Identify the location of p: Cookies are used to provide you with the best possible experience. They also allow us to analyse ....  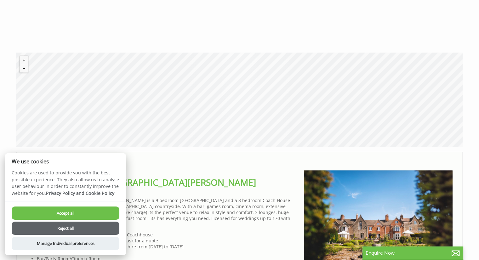
(65, 185).